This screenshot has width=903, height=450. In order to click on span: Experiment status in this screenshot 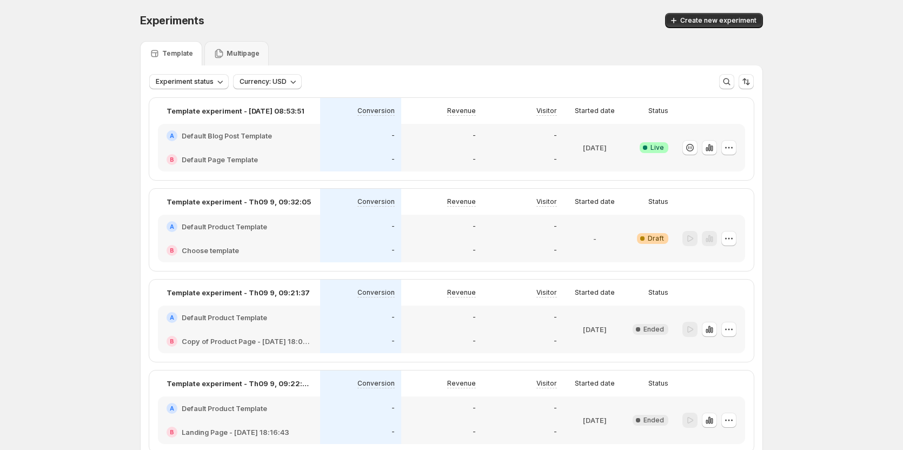, I will do `click(184, 82)`.